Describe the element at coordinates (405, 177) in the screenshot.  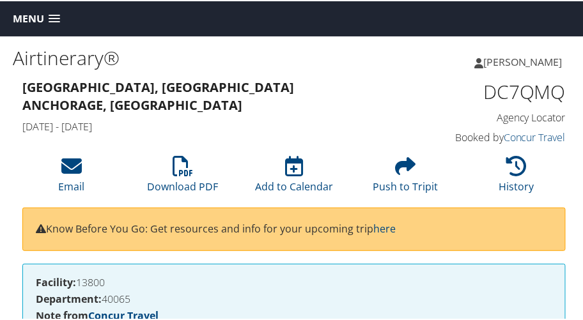
I see `a: Push to Tripit` at that location.